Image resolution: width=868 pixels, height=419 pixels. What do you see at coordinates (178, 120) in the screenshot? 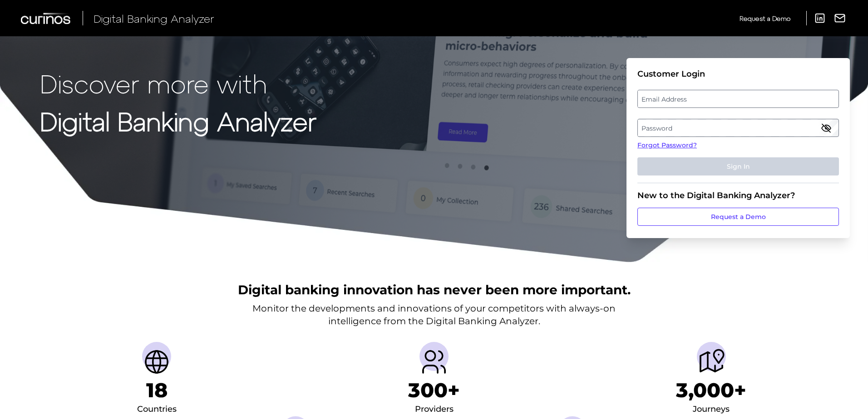
I see `strong: Digital Banking Analyzer` at bounding box center [178, 120].